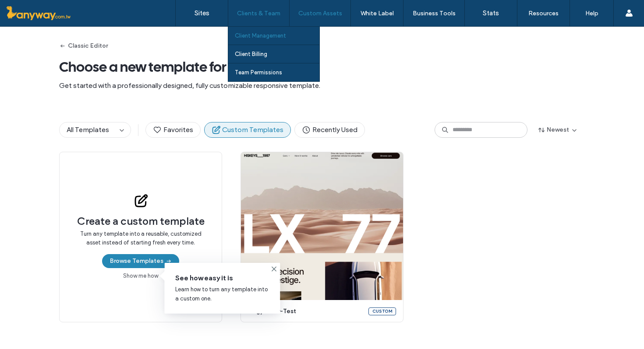 This screenshot has width=644, height=349. Describe the element at coordinates (258, 72) in the screenshot. I see `label: Team Permissions` at that location.